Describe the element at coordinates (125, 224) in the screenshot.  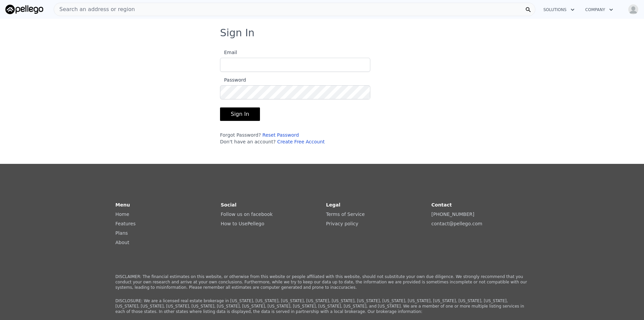
I see `a: Features` at that location.